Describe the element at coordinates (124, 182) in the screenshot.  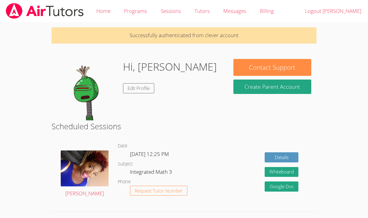
I see `dt: Phone` at that location.